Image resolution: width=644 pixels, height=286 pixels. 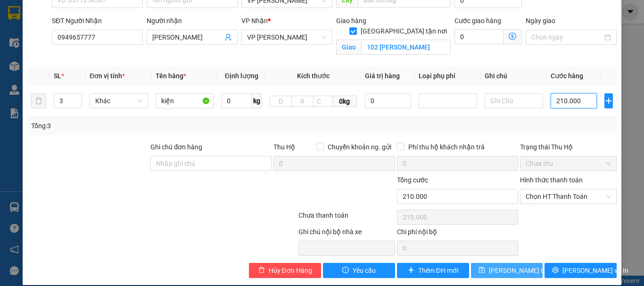 What do you see at coordinates (345, 101) in the screenshot?
I see `span: 0kg` at bounding box center [345, 101].